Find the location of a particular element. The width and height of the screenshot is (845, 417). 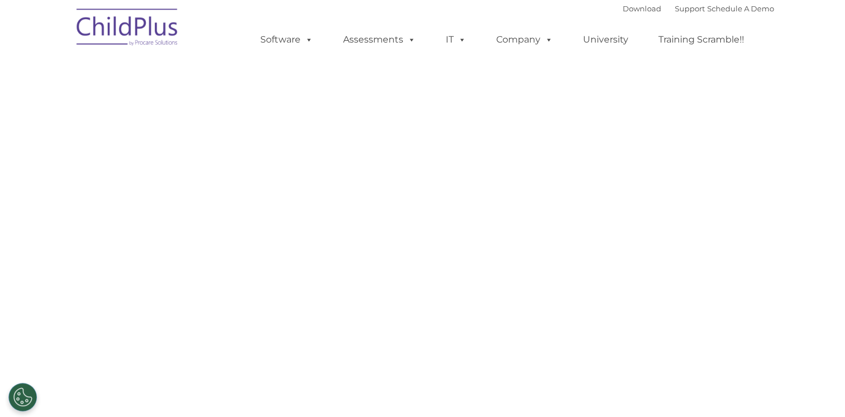

a: Training Scramble!! is located at coordinates (701, 40).